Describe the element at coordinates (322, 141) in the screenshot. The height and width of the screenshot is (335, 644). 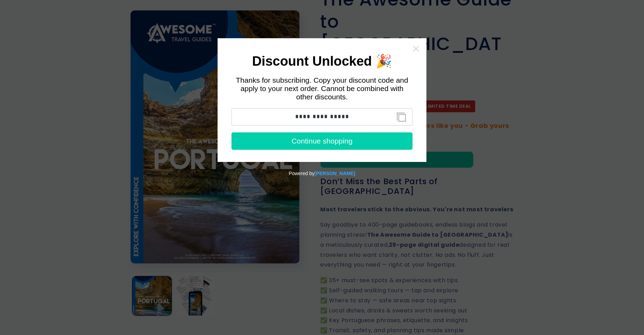
I see `button: Continue shopping` at that location.